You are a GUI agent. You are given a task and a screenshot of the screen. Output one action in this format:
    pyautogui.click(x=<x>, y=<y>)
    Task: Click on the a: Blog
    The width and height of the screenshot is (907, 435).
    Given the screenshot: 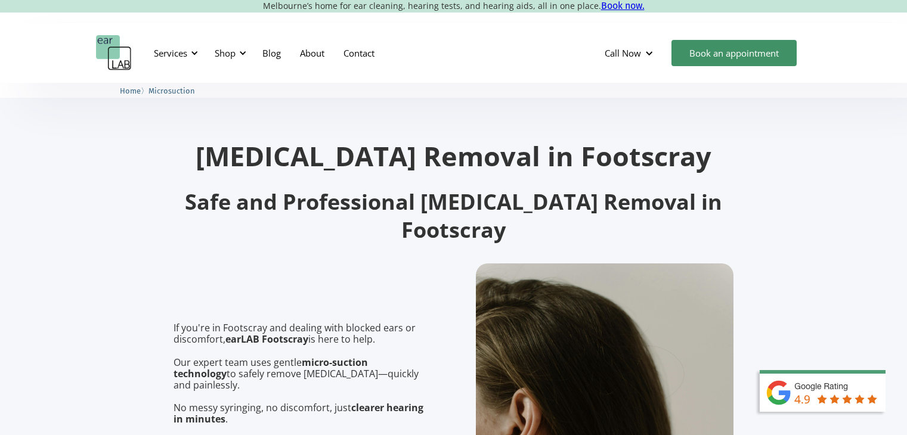 What is the action you would take?
    pyautogui.click(x=271, y=53)
    